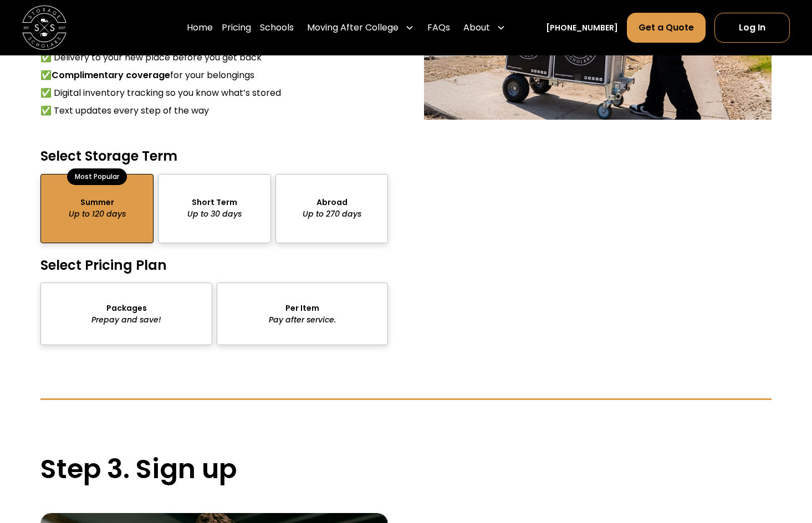 Image resolution: width=812 pixels, height=523 pixels. What do you see at coordinates (438, 28) in the screenshot?
I see `a: FAQs` at bounding box center [438, 28].